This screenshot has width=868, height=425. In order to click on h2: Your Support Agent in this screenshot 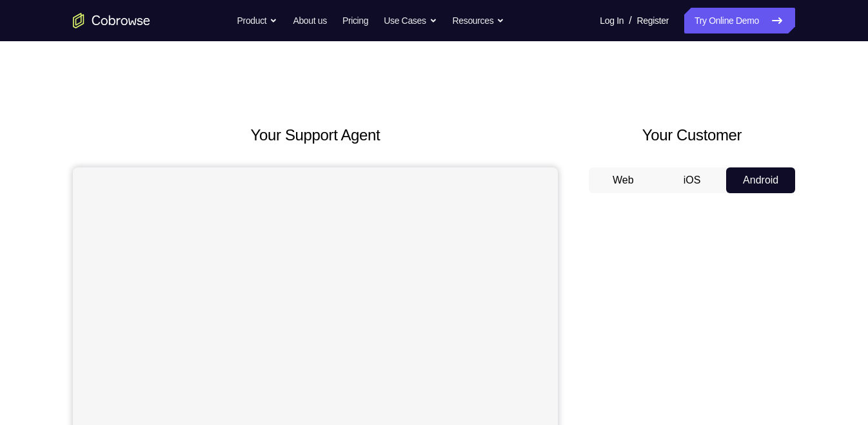, I will do `click(315, 136)`.